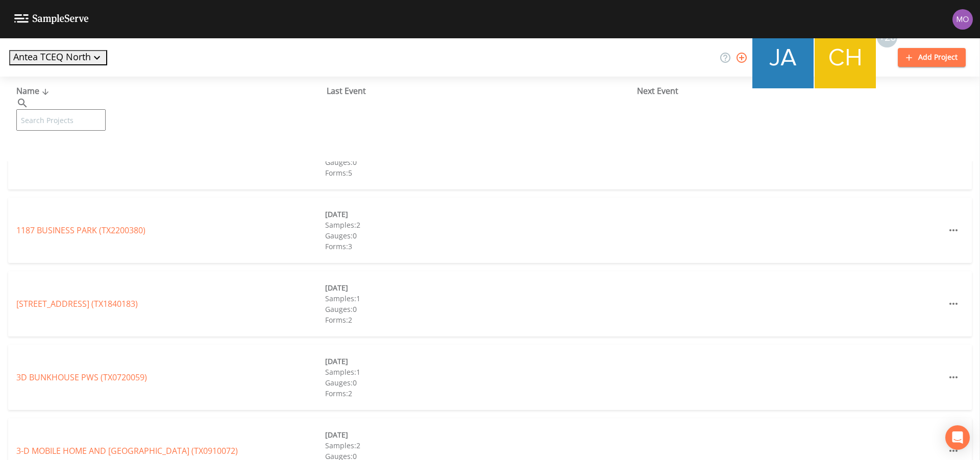  I want to click on button: Antea TCEQ North, so click(59, 58).